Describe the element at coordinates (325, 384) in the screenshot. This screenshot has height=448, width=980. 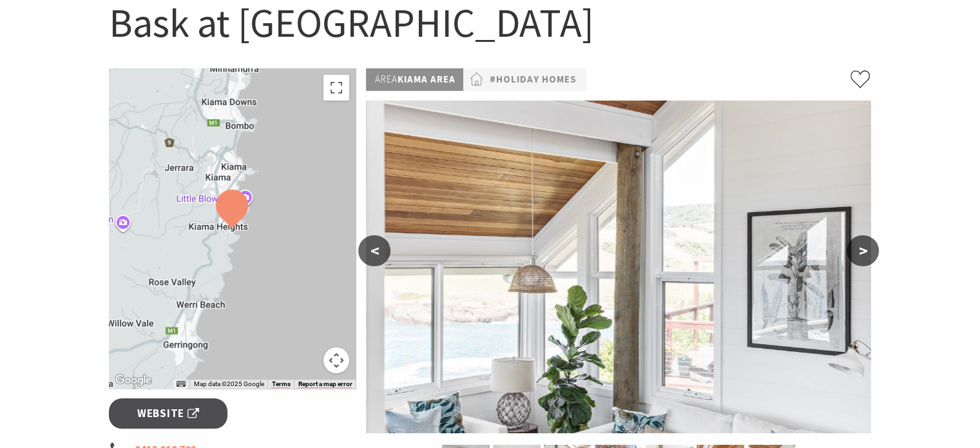
I see `a: Report a map error` at that location.